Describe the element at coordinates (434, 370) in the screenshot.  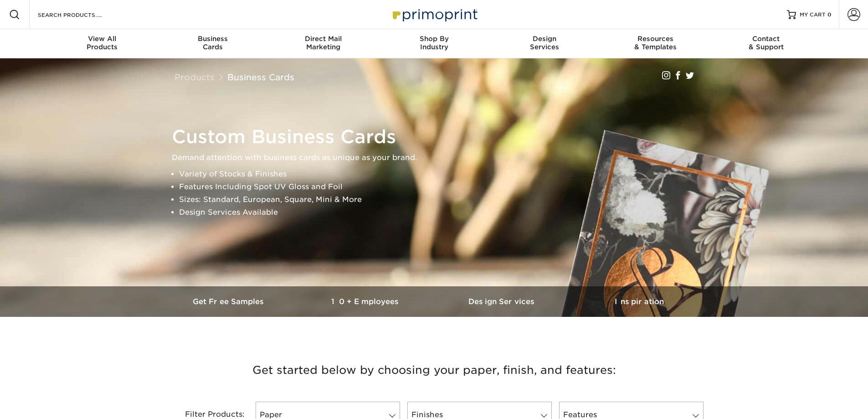
I see `h3: Get started below by choosing your paper, finish, and features:` at that location.